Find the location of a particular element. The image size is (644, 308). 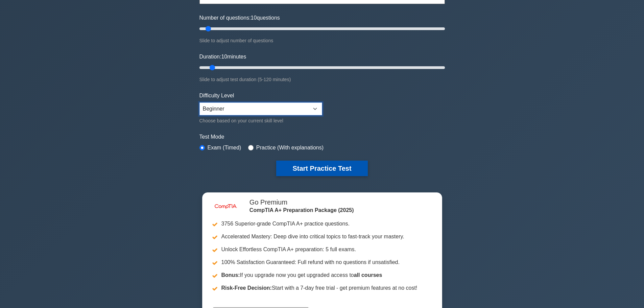

label: Practice (With explanations) is located at coordinates (290, 148).